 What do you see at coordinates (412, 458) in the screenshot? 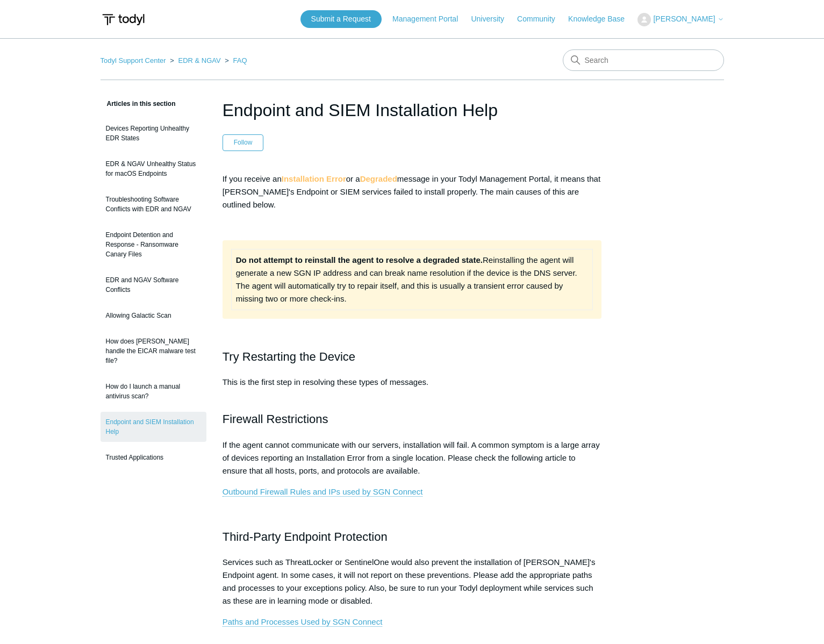
I see `p: If the agent cannot communicate with our servers, installation will fail. A common symptom is a l...` at bounding box center [412, 458].